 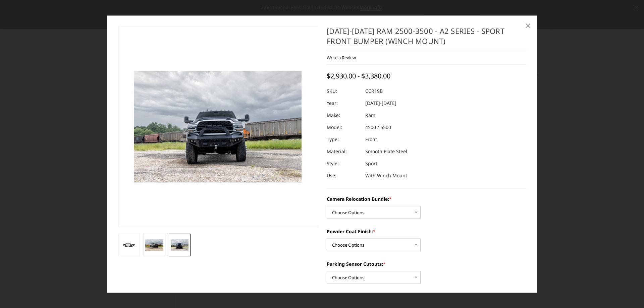 What do you see at coordinates (359, 76) in the screenshot?
I see `span: $2,930.00 - $3,380.00` at bounding box center [359, 76].